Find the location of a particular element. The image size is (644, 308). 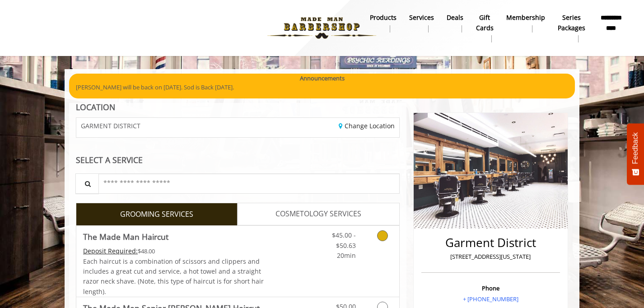

b: Deals is located at coordinates (455, 17).